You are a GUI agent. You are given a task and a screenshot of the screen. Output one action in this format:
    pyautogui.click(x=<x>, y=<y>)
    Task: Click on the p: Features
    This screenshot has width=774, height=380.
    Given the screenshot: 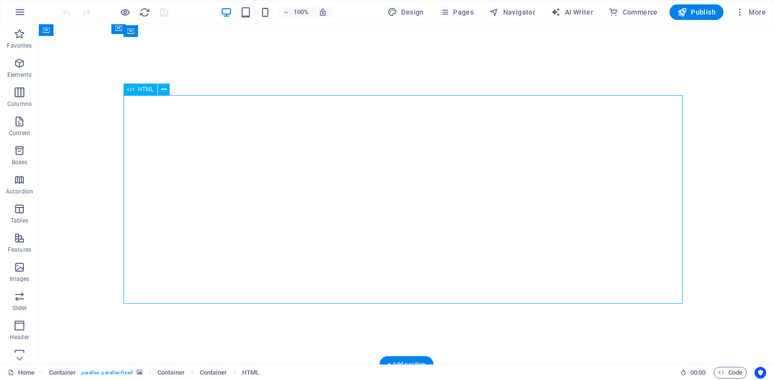 What is the action you would take?
    pyautogui.click(x=19, y=250)
    